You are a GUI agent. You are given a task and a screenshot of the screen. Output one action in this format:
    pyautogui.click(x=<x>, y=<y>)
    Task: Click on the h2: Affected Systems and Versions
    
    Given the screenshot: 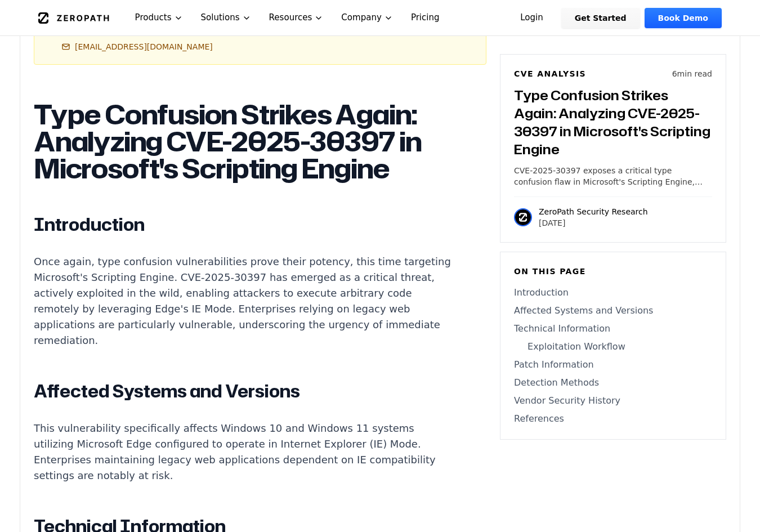 What is the action you would take?
    pyautogui.click(x=243, y=391)
    